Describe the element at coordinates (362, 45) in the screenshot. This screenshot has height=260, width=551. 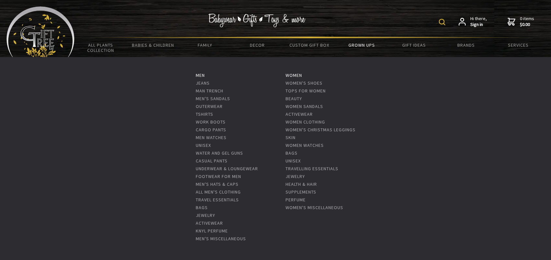
I see `a: Grown Ups` at that location.